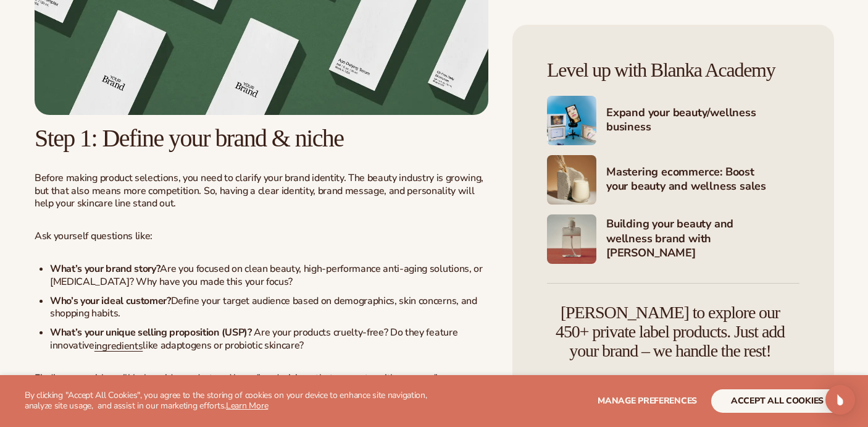 This screenshot has width=868, height=427. What do you see at coordinates (247, 378) in the screenshot?
I see `span: Finding your niche will help guide product and branding decisions that resonate with your audience.` at bounding box center [247, 378].